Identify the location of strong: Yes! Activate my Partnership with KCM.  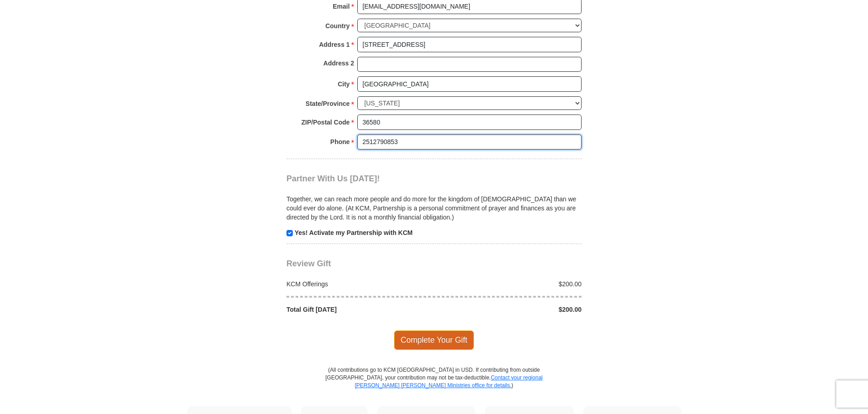
(354, 232).